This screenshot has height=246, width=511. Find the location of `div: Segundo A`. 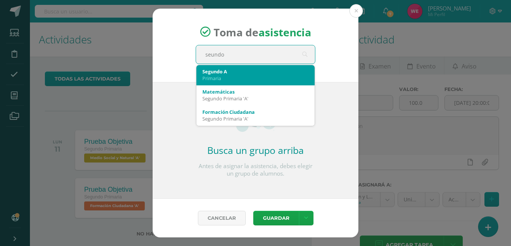

div: Segundo A is located at coordinates (255, 71).